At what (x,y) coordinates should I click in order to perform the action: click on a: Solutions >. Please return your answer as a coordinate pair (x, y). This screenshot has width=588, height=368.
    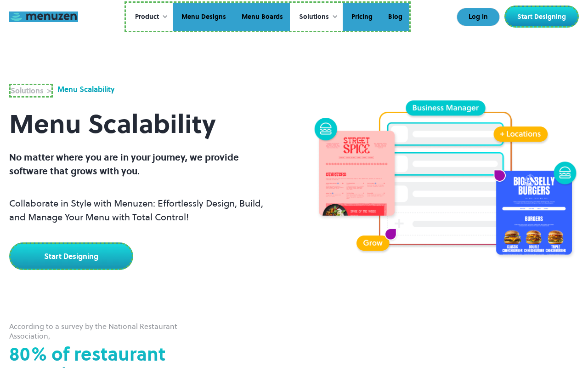
    Looking at the image, I should click on (31, 90).